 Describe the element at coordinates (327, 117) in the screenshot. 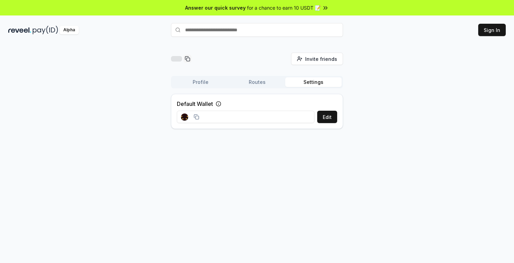

I see `button: Edit` at that location.